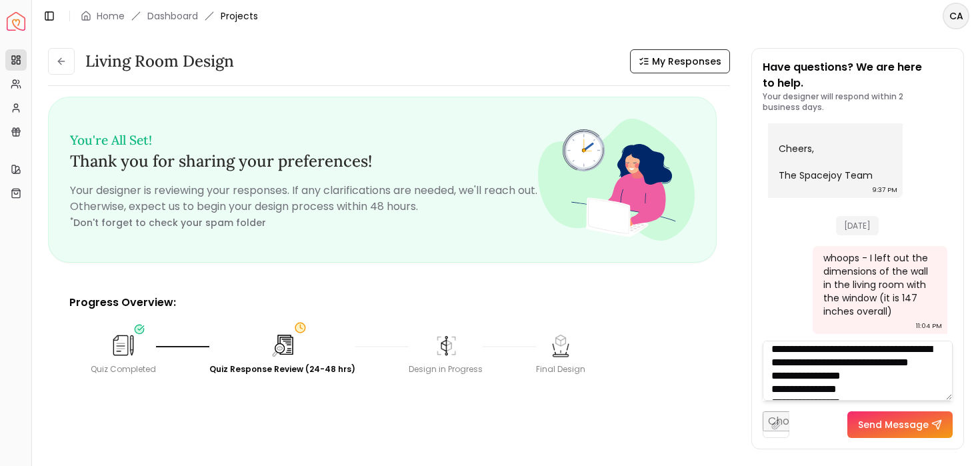 Image resolution: width=980 pixels, height=466 pixels. I want to click on span: CA, so click(956, 16).